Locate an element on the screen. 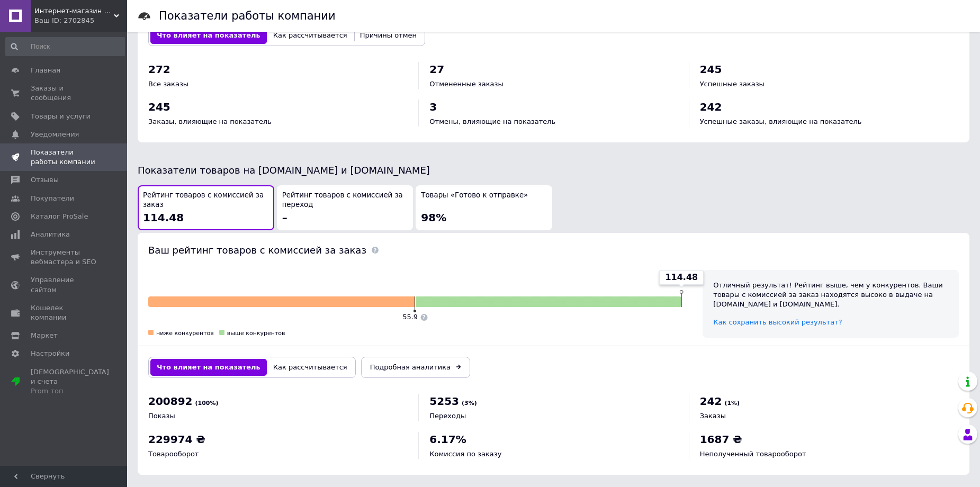 The image size is (980, 487). span: Успешные заказы, влияющие на показатель is located at coordinates (781, 121).